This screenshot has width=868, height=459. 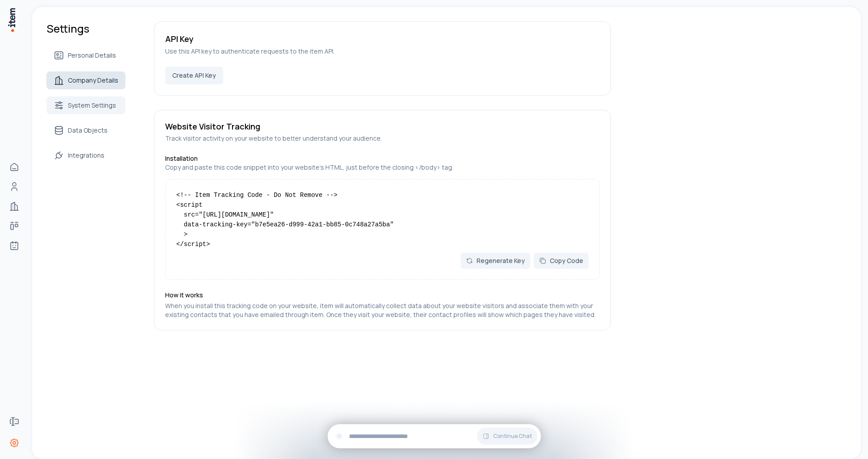 What do you see at coordinates (561, 261) in the screenshot?
I see `div: Copy Code` at bounding box center [561, 261].